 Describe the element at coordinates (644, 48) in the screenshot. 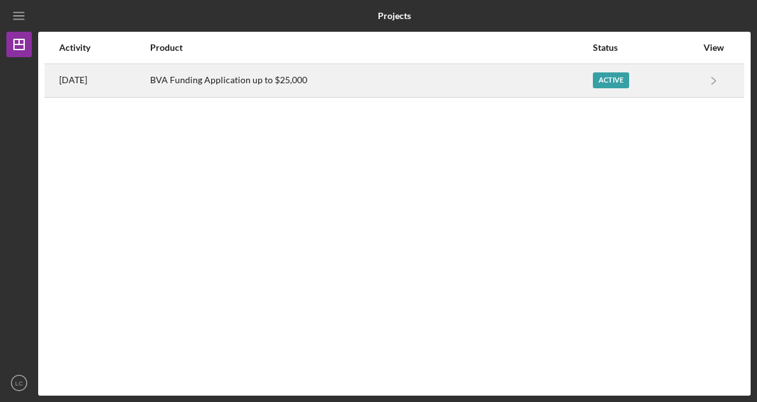

I see `div: Status` at that location.